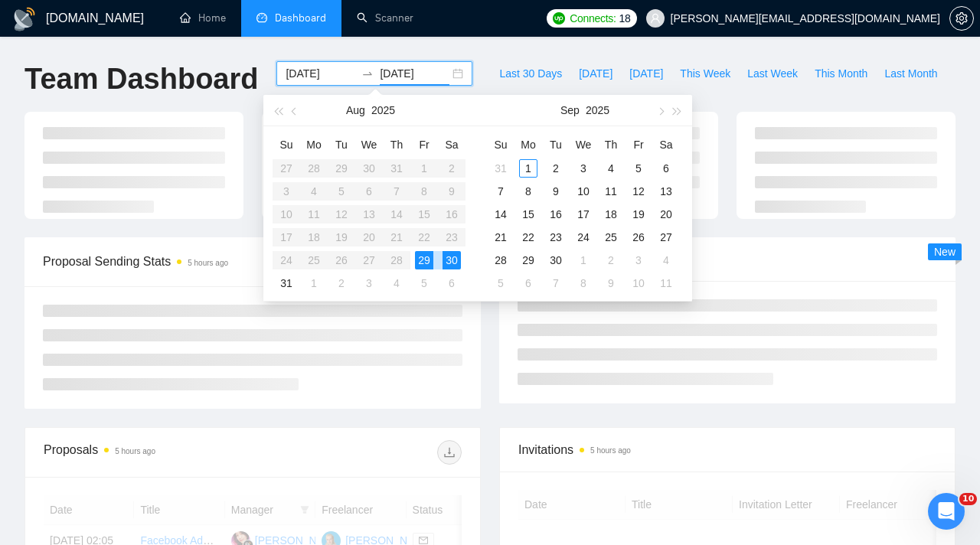 This screenshot has width=980, height=545. I want to click on div: 31, so click(501, 168).